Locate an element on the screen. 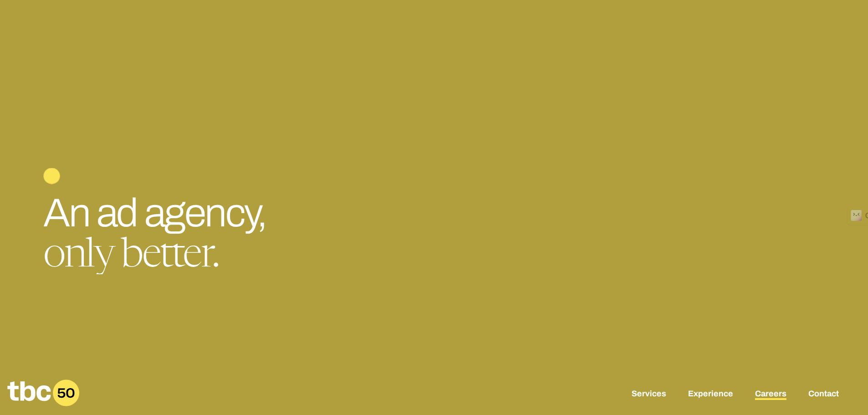  span: An ad agency, is located at coordinates (155, 212).